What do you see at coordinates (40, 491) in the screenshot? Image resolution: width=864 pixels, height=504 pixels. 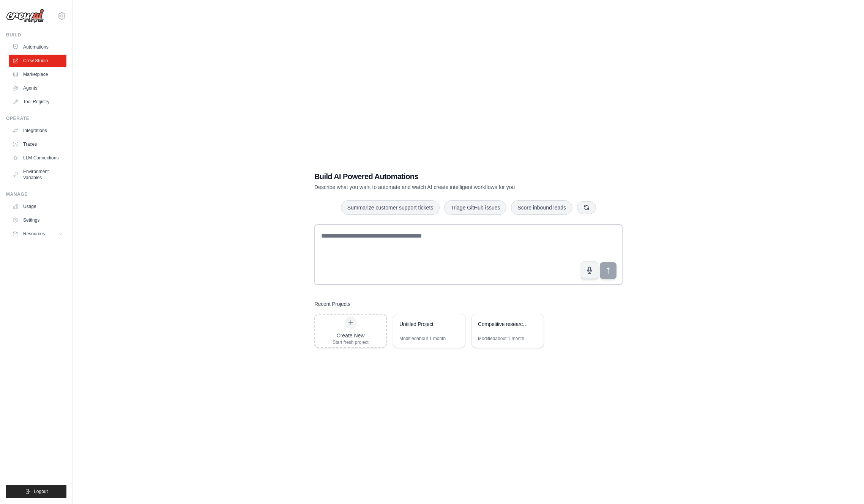 I see `span: Logout` at bounding box center [40, 491].